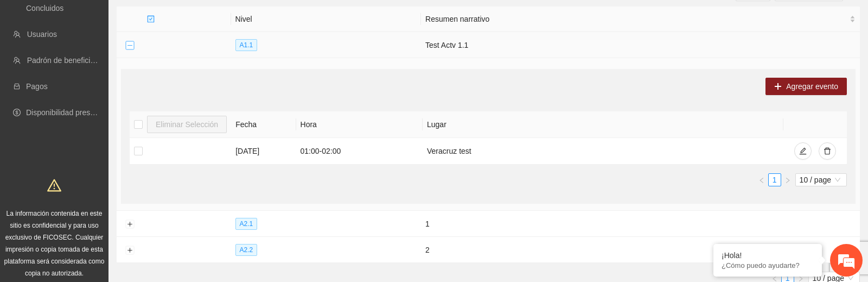  What do you see at coordinates (828, 151) in the screenshot?
I see `button: delete` at bounding box center [828, 151].